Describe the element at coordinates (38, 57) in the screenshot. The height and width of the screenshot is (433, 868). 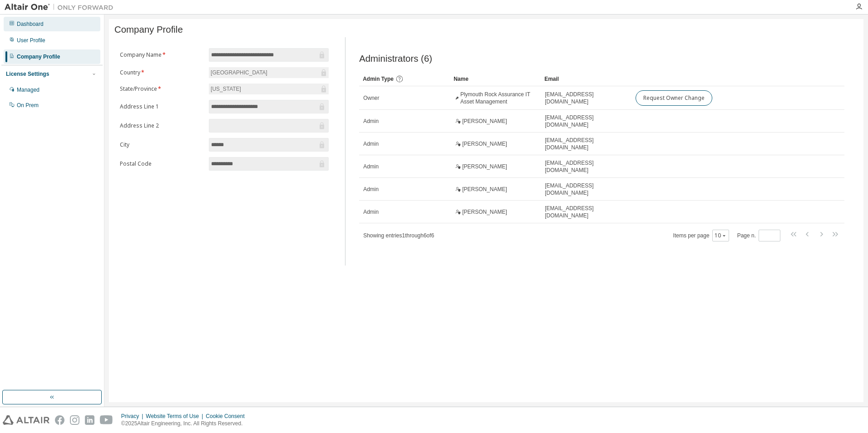
I see `div: Company Profile` at that location.